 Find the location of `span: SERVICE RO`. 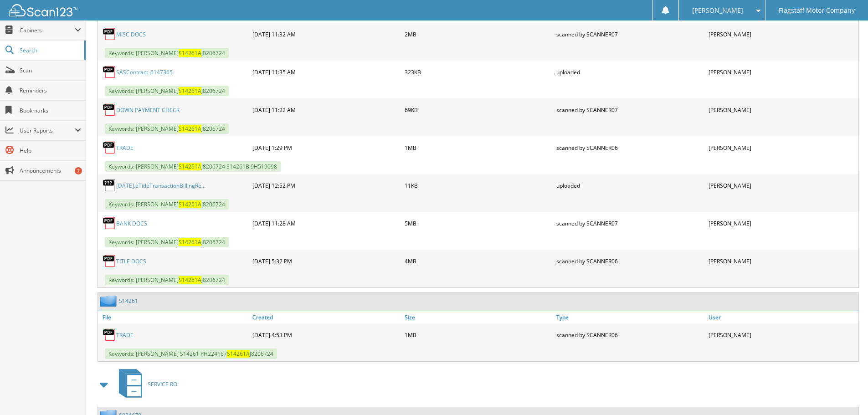

span: SERVICE RO is located at coordinates (162, 384).